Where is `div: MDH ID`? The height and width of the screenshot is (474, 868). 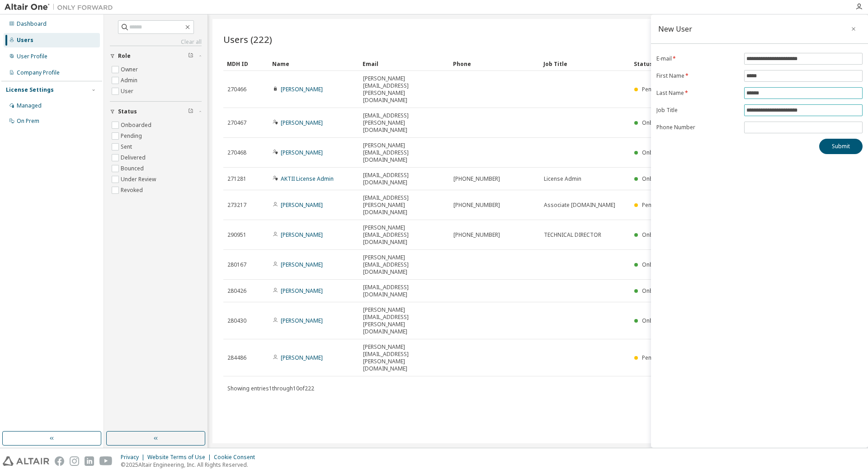 div: MDH ID is located at coordinates (246, 64).